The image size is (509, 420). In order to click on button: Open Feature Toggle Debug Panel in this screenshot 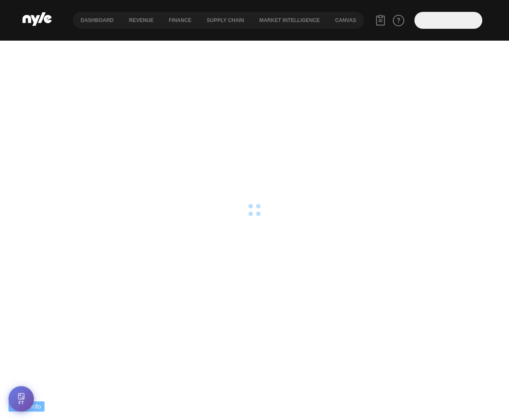, I will do `click(21, 400)`.